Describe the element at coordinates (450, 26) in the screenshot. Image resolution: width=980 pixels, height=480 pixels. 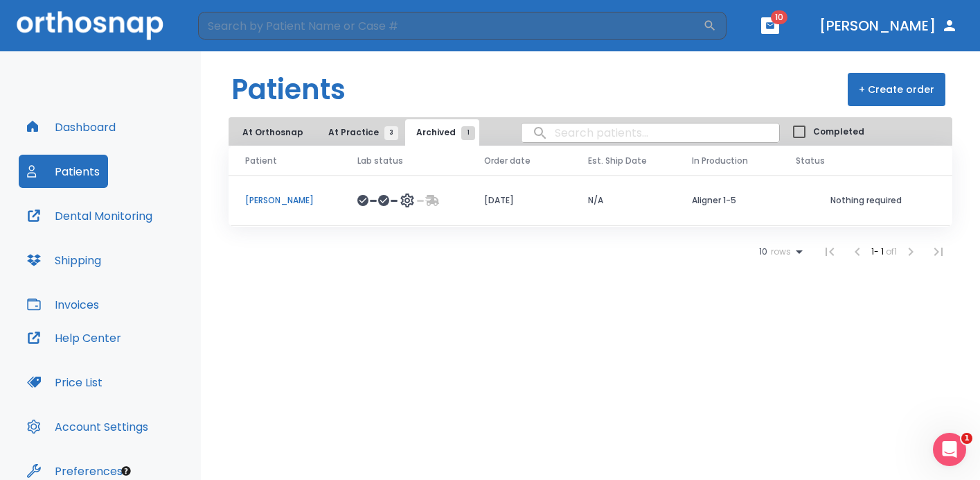
I see `input: Search by Patient Name or Case #` at that location.